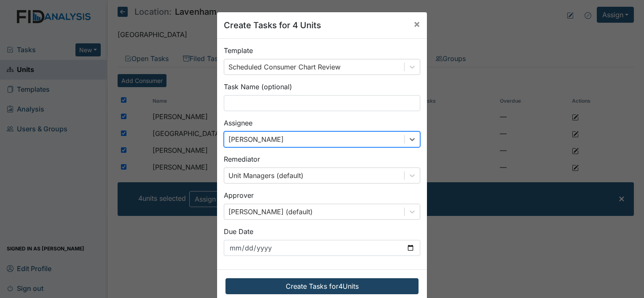 This screenshot has height=298, width=644. What do you see at coordinates (273, 25) in the screenshot?
I see `h5: Create Tasks for 4 Units` at bounding box center [273, 25].